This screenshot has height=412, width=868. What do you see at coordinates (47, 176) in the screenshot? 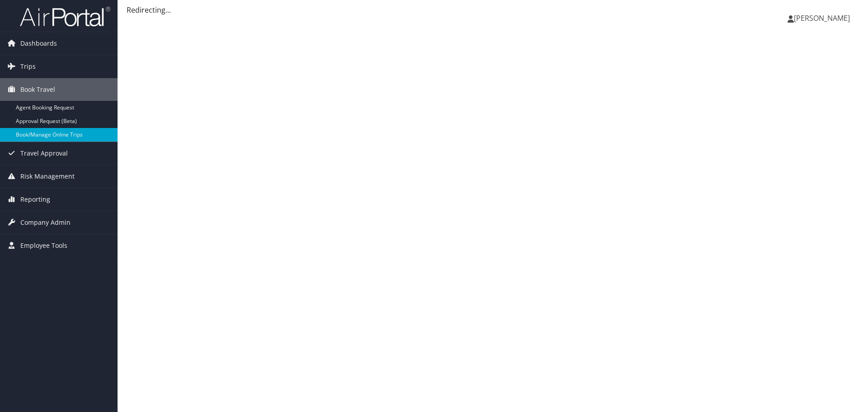
I see `span: Risk Management` at bounding box center [47, 176].